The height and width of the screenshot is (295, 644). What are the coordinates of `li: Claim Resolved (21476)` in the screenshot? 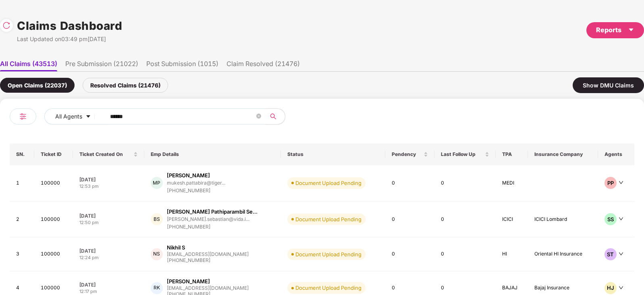 It's located at (263, 65).